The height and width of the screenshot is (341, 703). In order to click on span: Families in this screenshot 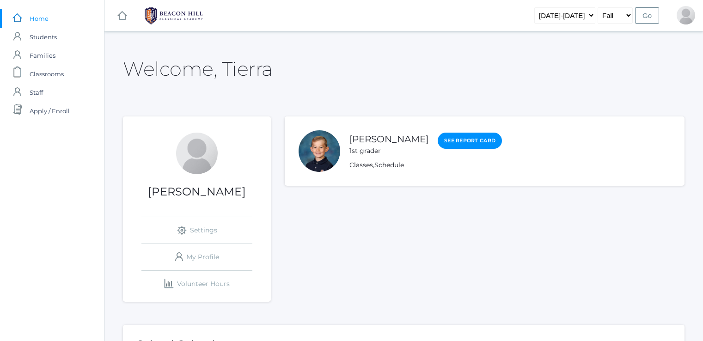, I will do `click(43, 55)`.